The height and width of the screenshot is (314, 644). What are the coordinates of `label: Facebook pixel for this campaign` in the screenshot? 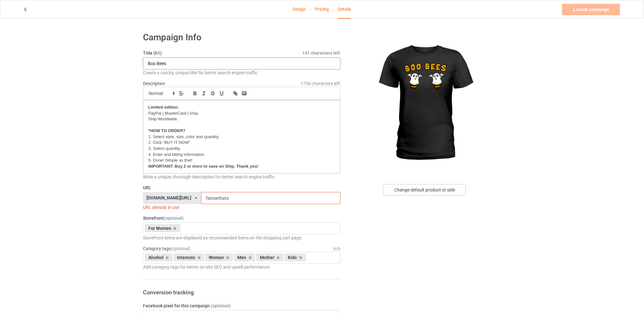 It's located at (242, 306).